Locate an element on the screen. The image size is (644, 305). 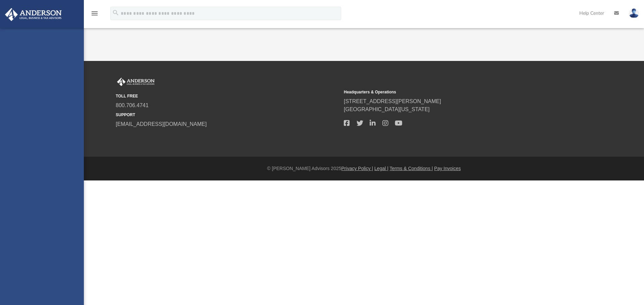
a: Privacy Policy | is located at coordinates (357, 168).